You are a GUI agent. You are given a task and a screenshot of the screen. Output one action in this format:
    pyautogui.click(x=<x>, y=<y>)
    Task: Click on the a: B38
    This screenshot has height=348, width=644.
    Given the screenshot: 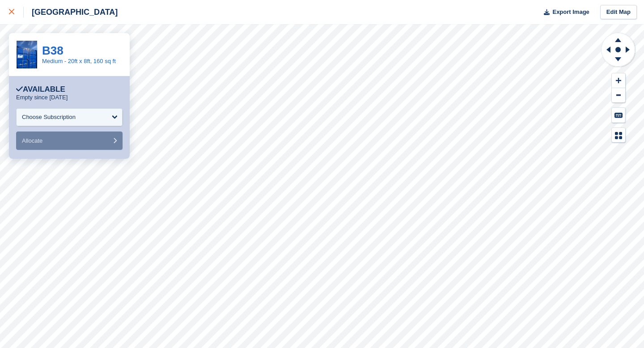 What is the action you would take?
    pyautogui.click(x=53, y=51)
    